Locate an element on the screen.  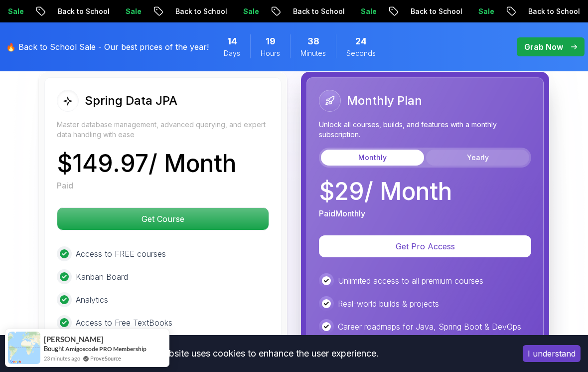
button: Get Course is located at coordinates (163, 219).